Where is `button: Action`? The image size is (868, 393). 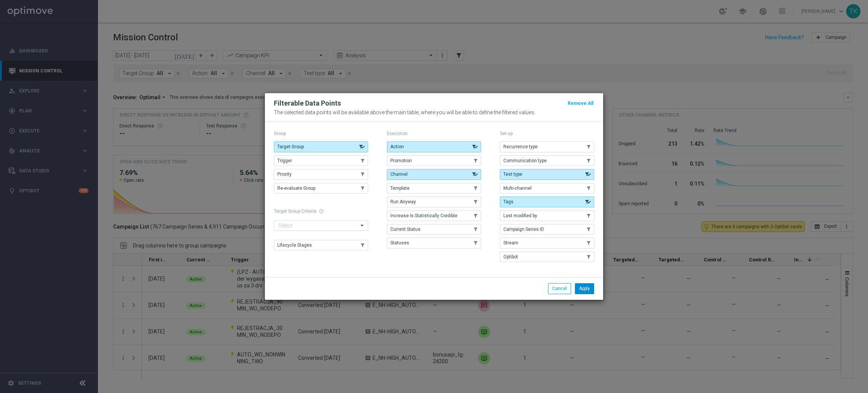
button: Action is located at coordinates (434, 147).